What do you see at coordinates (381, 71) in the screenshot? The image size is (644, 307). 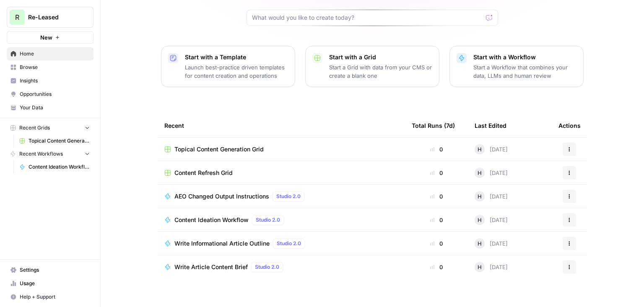 I see `p: Start a Grid with data from your CMS or create a blank one` at bounding box center [381, 71].